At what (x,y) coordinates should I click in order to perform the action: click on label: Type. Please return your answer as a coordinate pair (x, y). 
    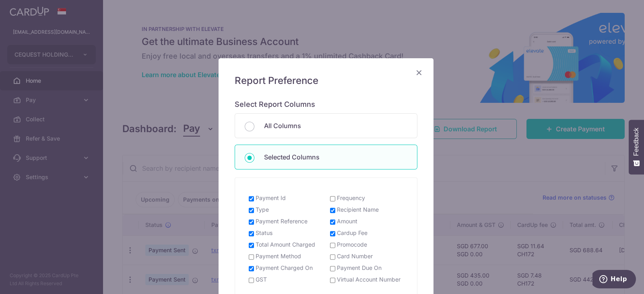
    Looking at the image, I should click on (262, 210).